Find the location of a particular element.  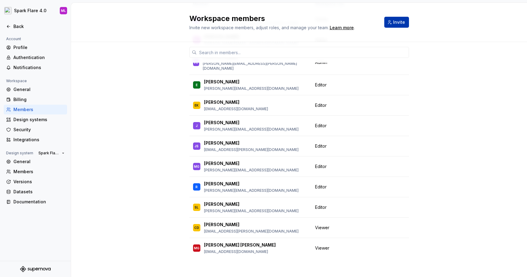

div: E is located at coordinates (197, 85).